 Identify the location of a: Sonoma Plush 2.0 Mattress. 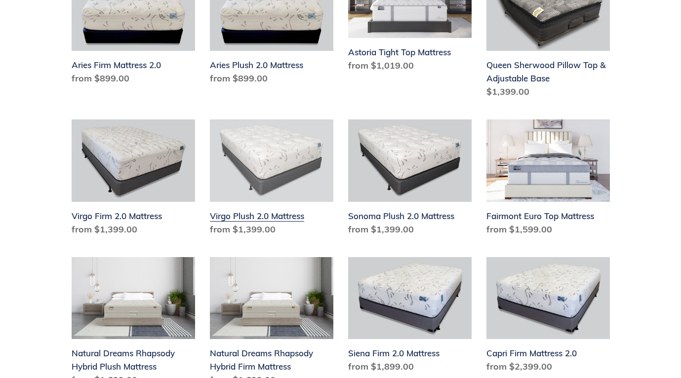
(410, 180).